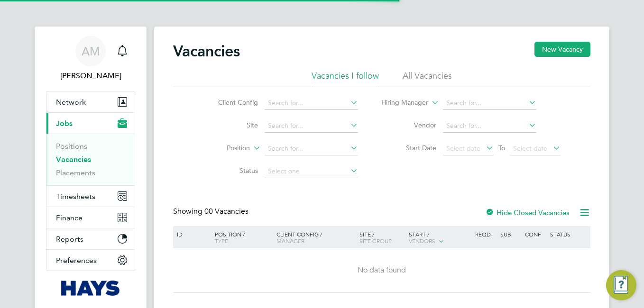 This screenshot has height=308, width=644. Describe the element at coordinates (90, 288) in the screenshot. I see `a: Go to home page` at that location.